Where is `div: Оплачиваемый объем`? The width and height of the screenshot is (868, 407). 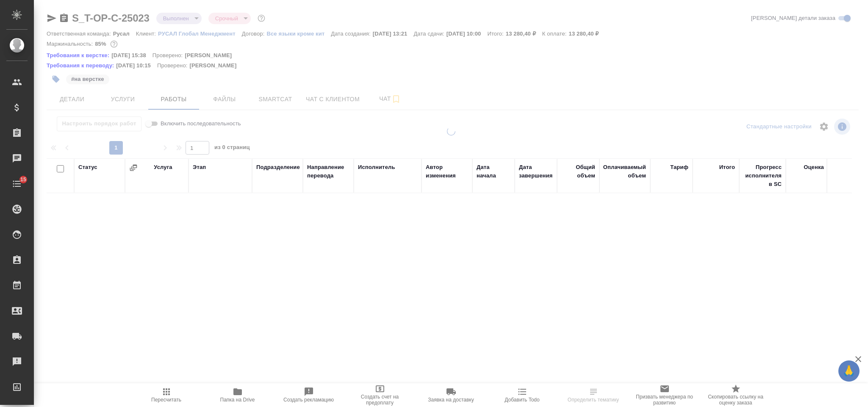 div: Оплачиваемый объем is located at coordinates (624, 171).